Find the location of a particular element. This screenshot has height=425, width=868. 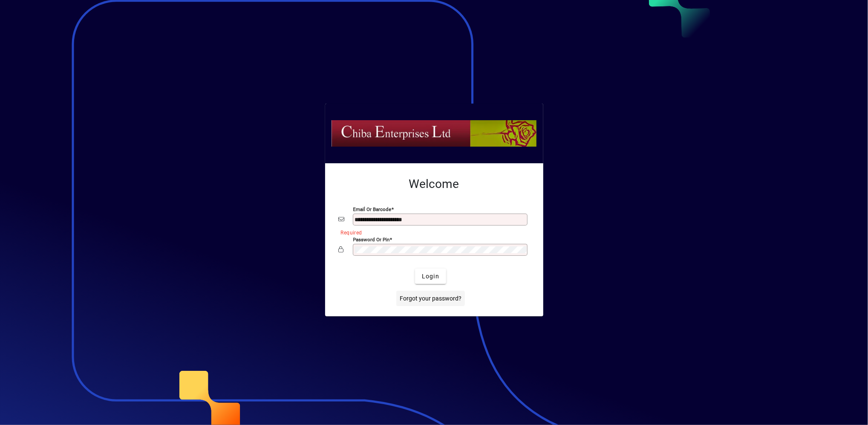

mat-error: Required is located at coordinates (432, 232).